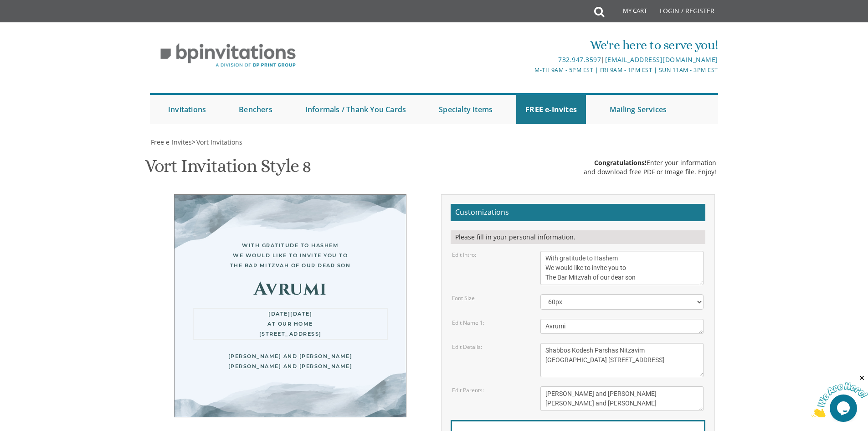 The image size is (868, 431). What do you see at coordinates (256, 109) in the screenshot?
I see `a: Benchers` at bounding box center [256, 109].